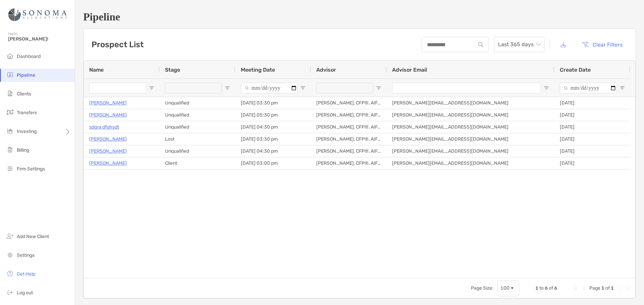 The width and height of the screenshot is (644, 305). Describe the element at coordinates (10, 56) in the screenshot. I see `img: dashboard icon` at that location.